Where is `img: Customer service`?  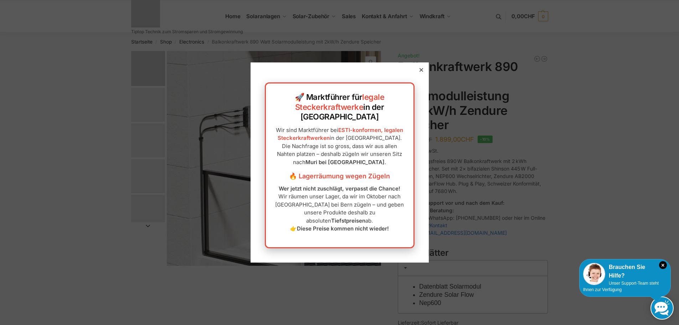 img: Customer service is located at coordinates (594, 274).